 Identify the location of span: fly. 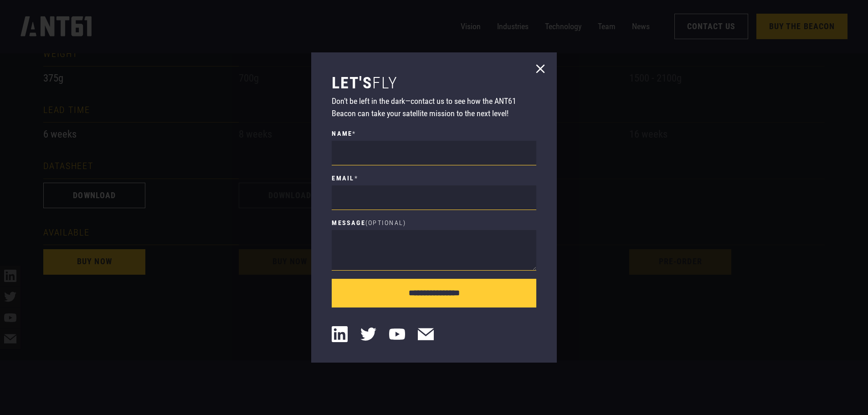
(385, 83).